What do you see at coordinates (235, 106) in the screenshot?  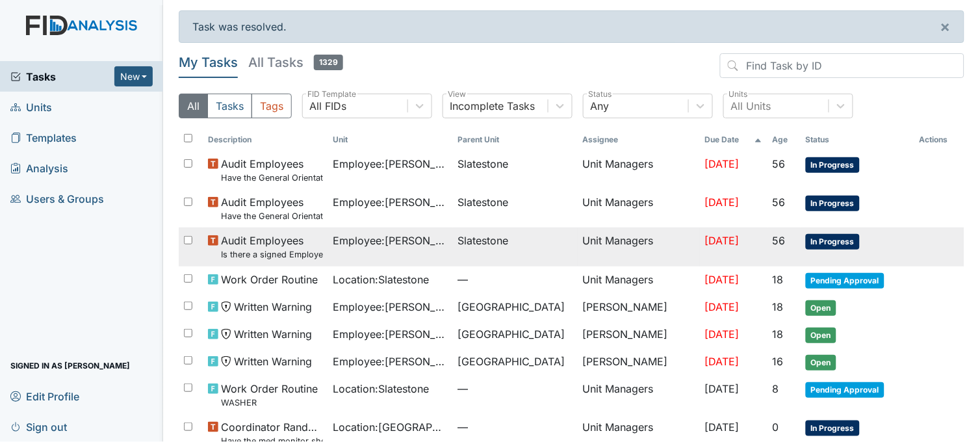 I see `div: Type filter` at bounding box center [235, 106].